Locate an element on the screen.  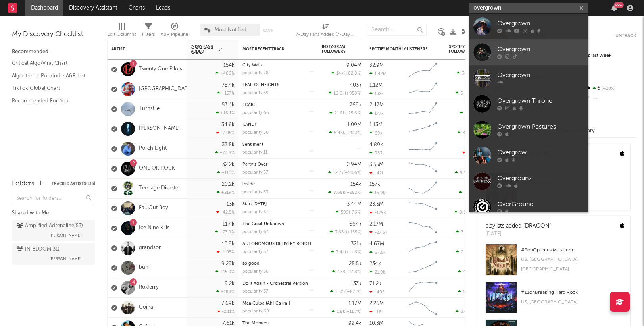
a: Overgrown Pastures is located at coordinates (529, 129).